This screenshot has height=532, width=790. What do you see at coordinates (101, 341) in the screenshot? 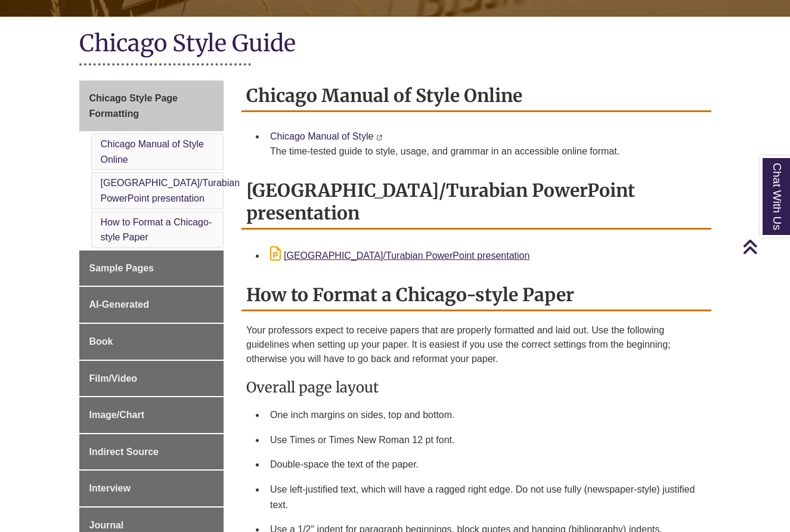
I see `span: Book` at bounding box center [101, 341].